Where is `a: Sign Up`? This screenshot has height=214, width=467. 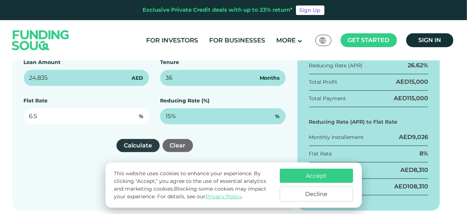 a: Sign Up is located at coordinates (310, 10).